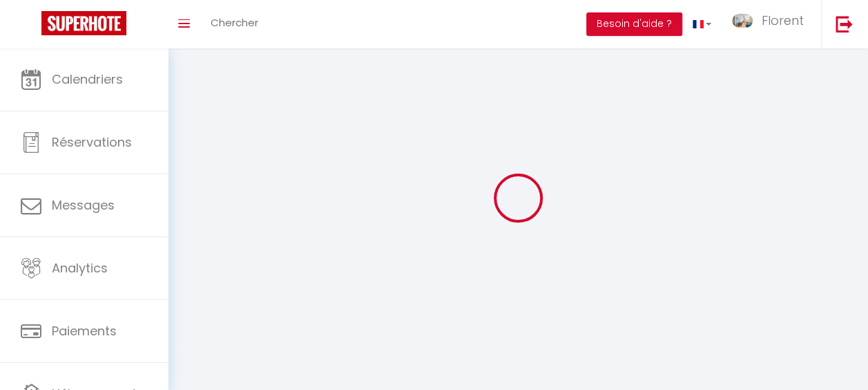  What do you see at coordinates (82, 205) in the screenshot?
I see `span: Messages` at bounding box center [82, 205].